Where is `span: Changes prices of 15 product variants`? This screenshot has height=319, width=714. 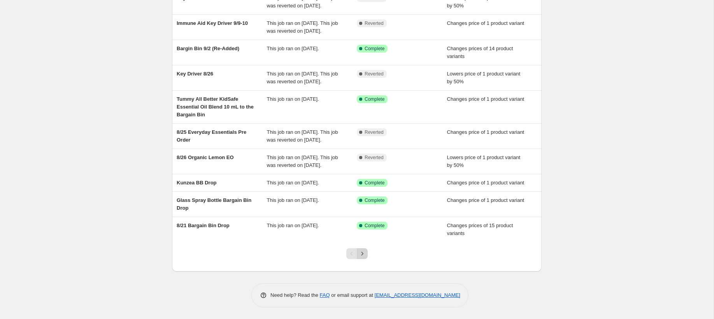
span: Changes prices of 15 product variants is located at coordinates (480, 229).